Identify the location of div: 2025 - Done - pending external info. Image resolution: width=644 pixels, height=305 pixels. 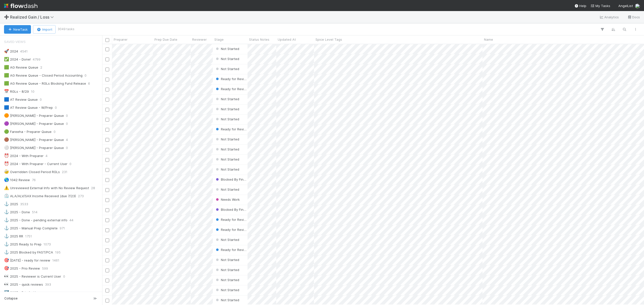
(36, 220).